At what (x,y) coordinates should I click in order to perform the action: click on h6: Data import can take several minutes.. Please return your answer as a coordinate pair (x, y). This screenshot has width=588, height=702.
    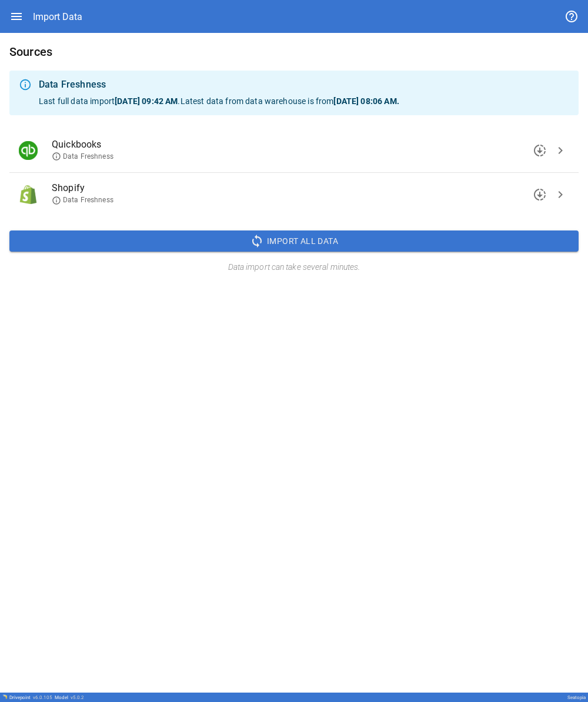
    Looking at the image, I should click on (294, 267).